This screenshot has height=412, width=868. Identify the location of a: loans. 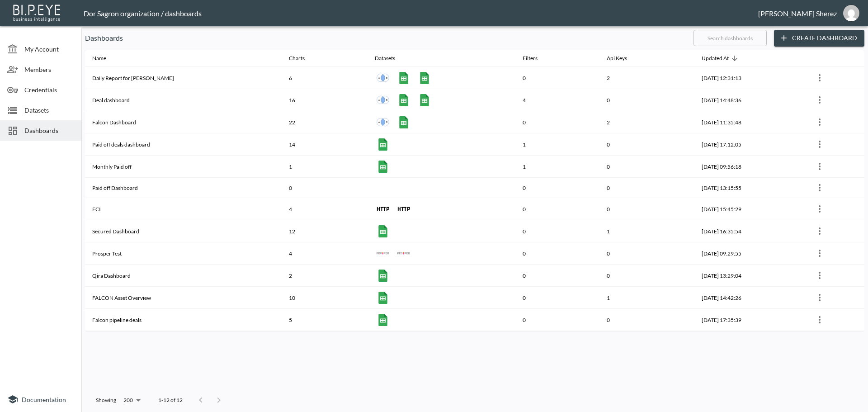
(404, 253).